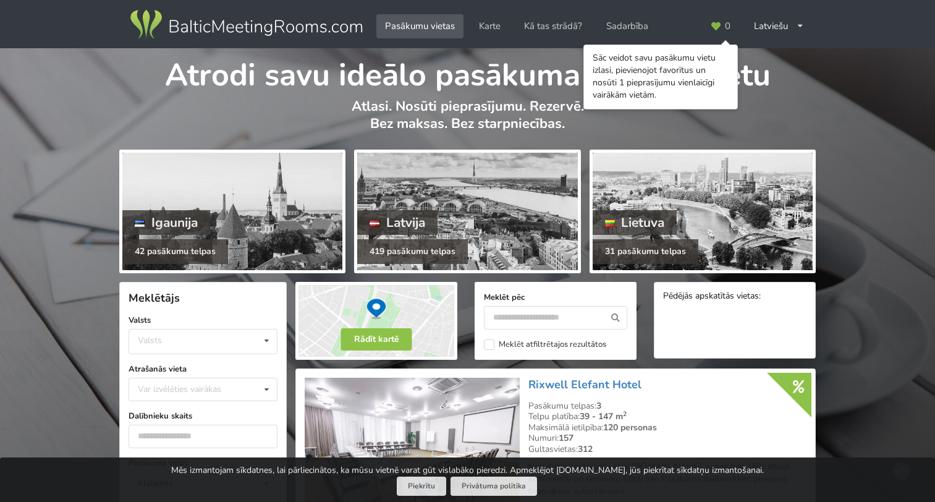 The image size is (935, 502). What do you see at coordinates (645, 252) in the screenshot?
I see `div: 31 pasākumu telpas` at bounding box center [645, 252].